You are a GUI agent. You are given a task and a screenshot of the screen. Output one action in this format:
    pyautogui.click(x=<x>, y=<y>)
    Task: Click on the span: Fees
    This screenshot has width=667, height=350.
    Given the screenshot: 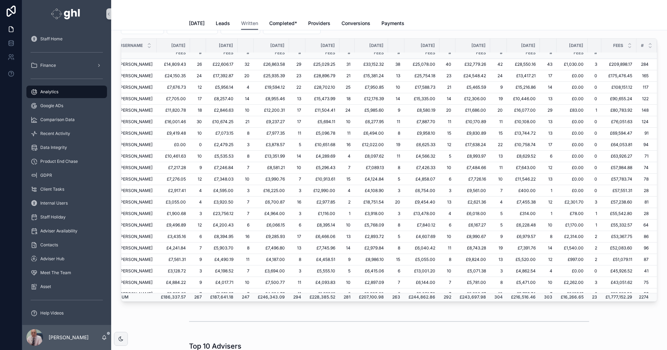 What is the action you would take?
    pyautogui.click(x=618, y=46)
    